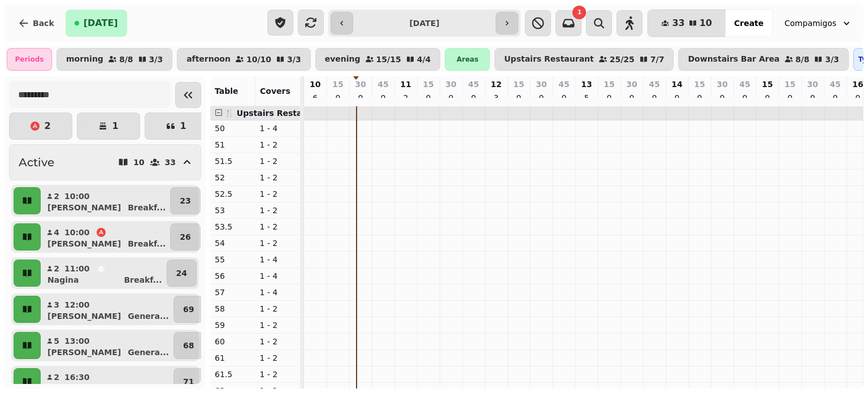  Describe the element at coordinates (36, 162) in the screenshot. I see `h2: Active` at that location.